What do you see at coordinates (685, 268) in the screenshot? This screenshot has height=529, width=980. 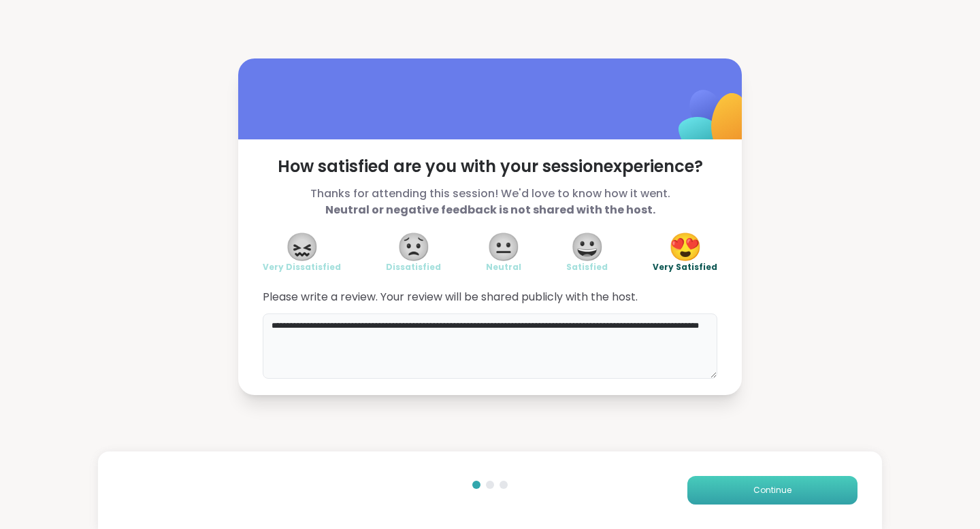 I see `span: Very Satisfied` at bounding box center [685, 268].